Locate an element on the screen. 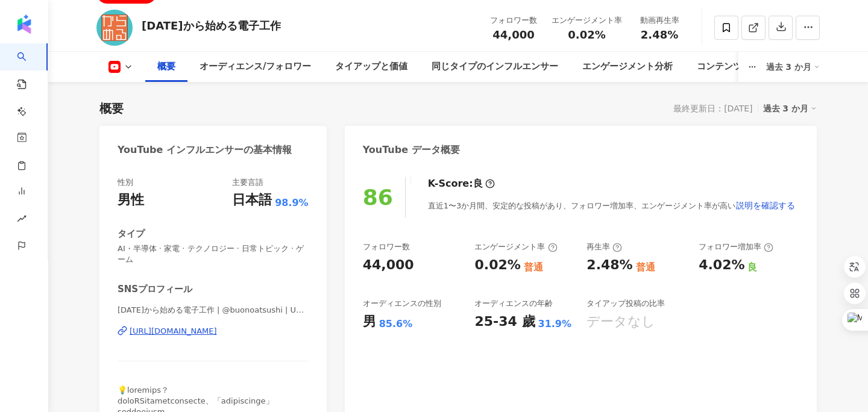  div: 0.02% is located at coordinates (497, 265).